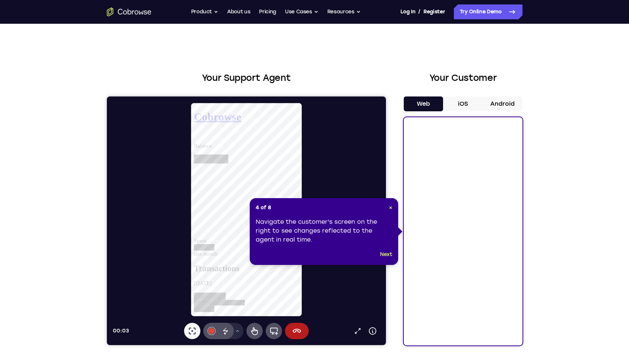  Describe the element at coordinates (488, 12) in the screenshot. I see `a: Try Online Demo` at that location.